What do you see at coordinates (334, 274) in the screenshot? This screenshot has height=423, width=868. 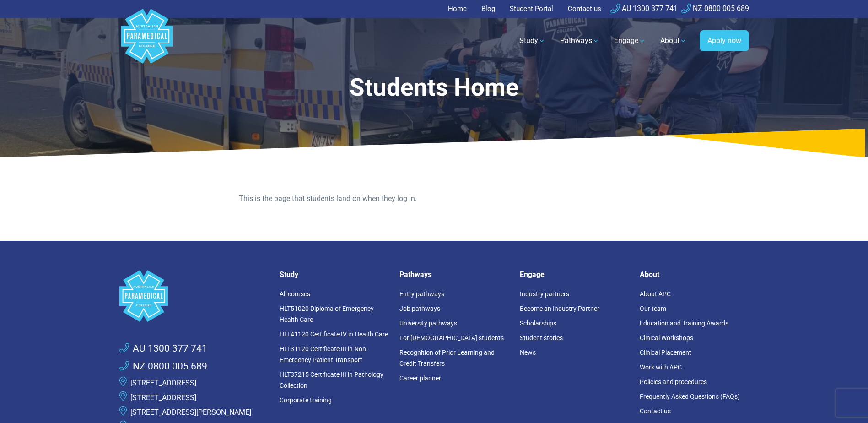 I see `h5: Study` at bounding box center [334, 274].